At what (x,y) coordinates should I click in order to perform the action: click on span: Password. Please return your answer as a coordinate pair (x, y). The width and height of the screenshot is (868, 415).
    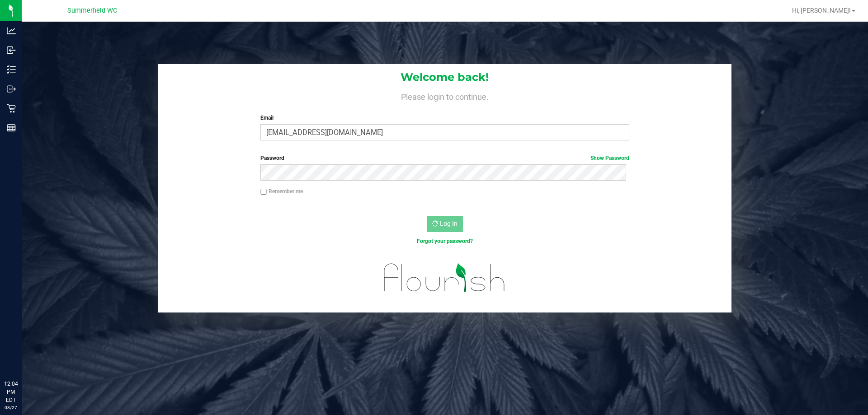
    Looking at the image, I should click on (272, 158).